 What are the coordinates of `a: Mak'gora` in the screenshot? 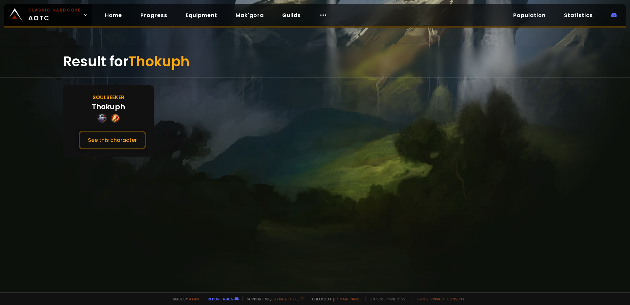 It's located at (250, 15).